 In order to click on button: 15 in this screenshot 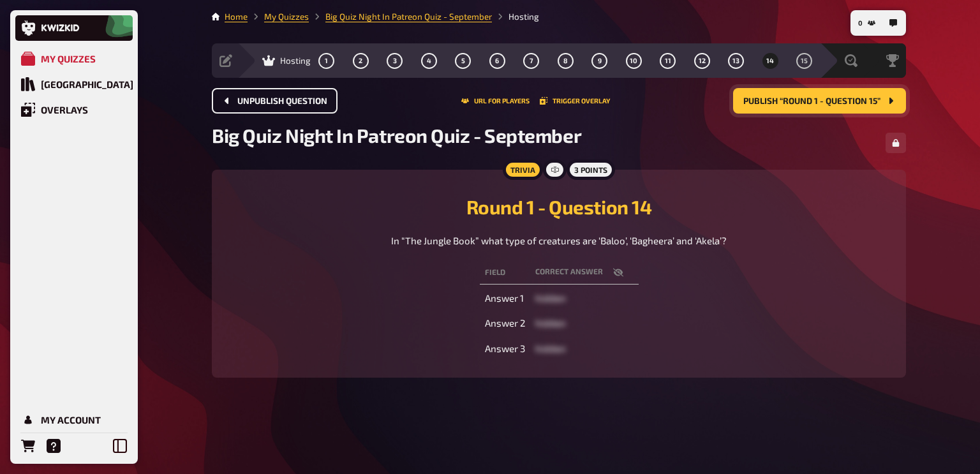, I will do `click(804, 60)`.